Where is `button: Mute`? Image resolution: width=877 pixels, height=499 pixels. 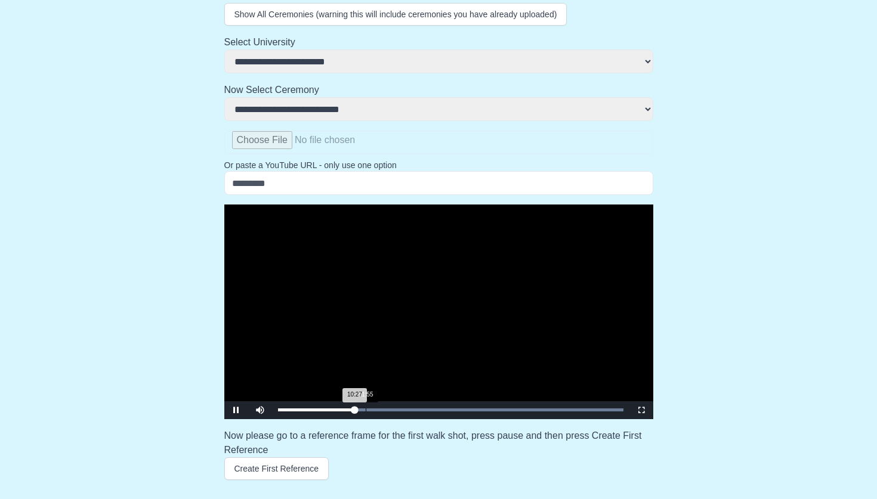
button: Mute is located at coordinates (260, 410).